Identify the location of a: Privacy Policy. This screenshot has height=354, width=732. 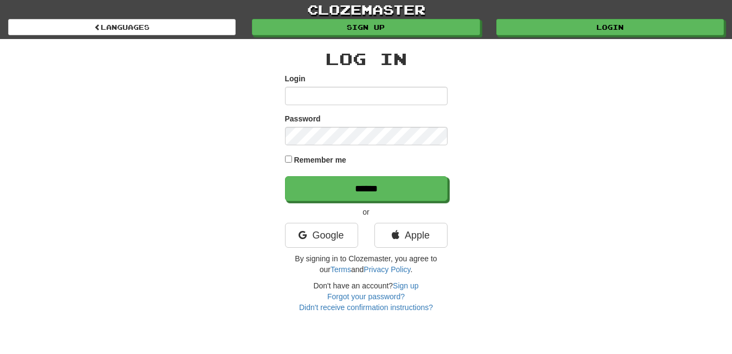
(387, 269).